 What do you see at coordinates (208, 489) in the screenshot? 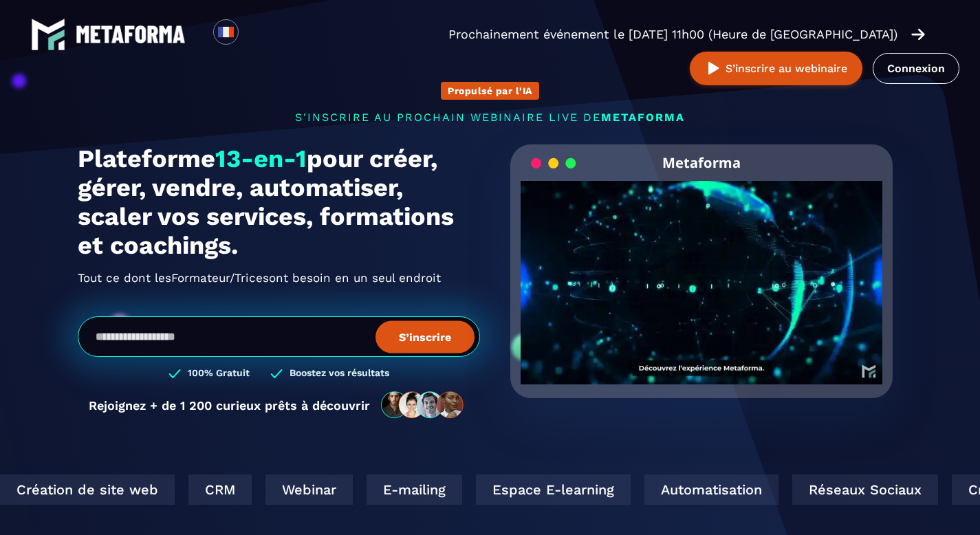
I see `div: CRM` at bounding box center [208, 489].